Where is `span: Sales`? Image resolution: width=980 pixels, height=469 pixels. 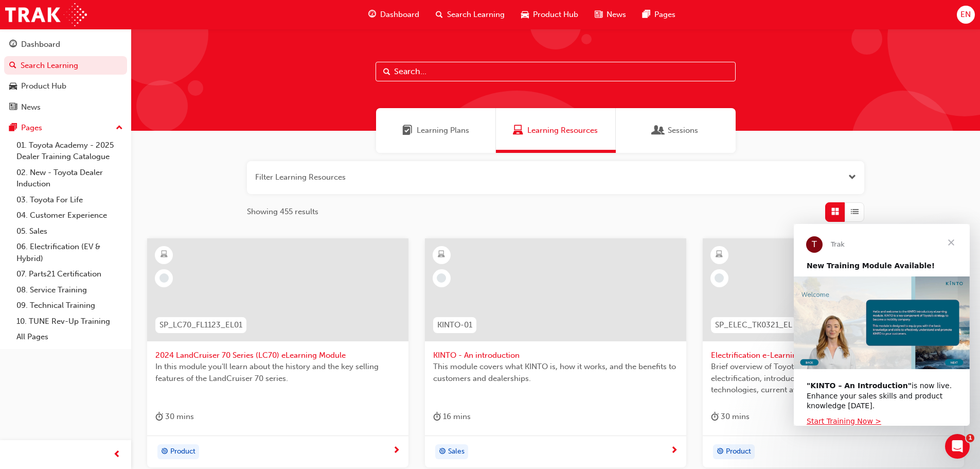
span: Sales is located at coordinates (456, 451).